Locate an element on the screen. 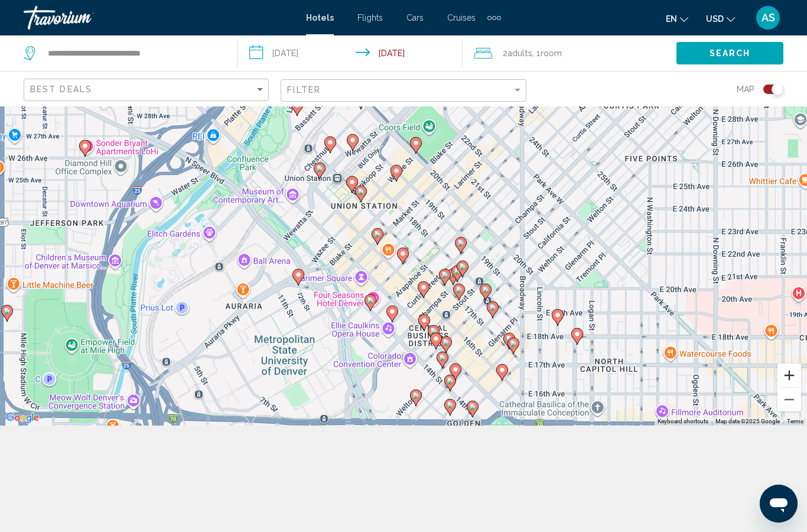  button: Zoom in is located at coordinates (789, 375).